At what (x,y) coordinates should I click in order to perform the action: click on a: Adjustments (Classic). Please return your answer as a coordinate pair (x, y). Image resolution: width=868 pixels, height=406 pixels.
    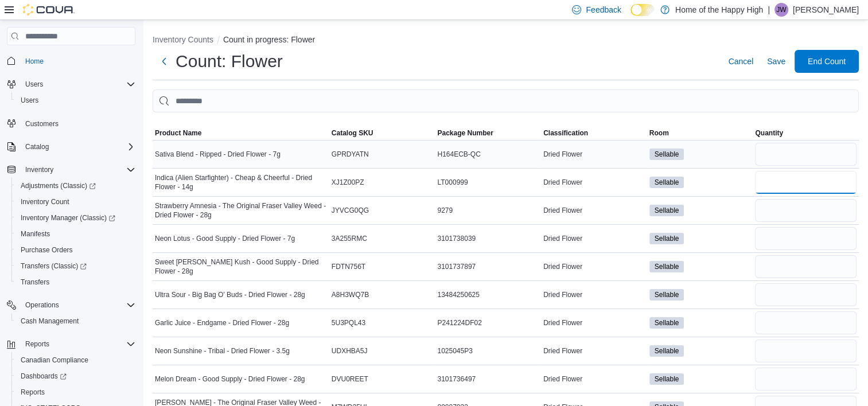
    Looking at the image, I should click on (58, 186).